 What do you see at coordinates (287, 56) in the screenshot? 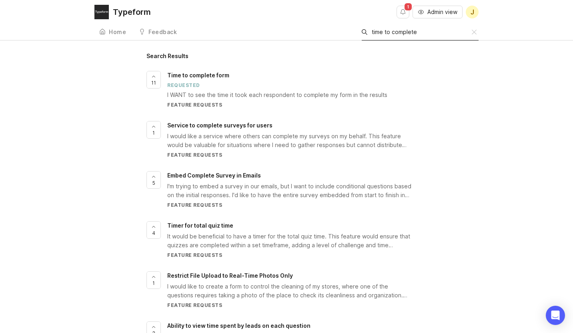
I see `h1: Search Results` at bounding box center [287, 56].